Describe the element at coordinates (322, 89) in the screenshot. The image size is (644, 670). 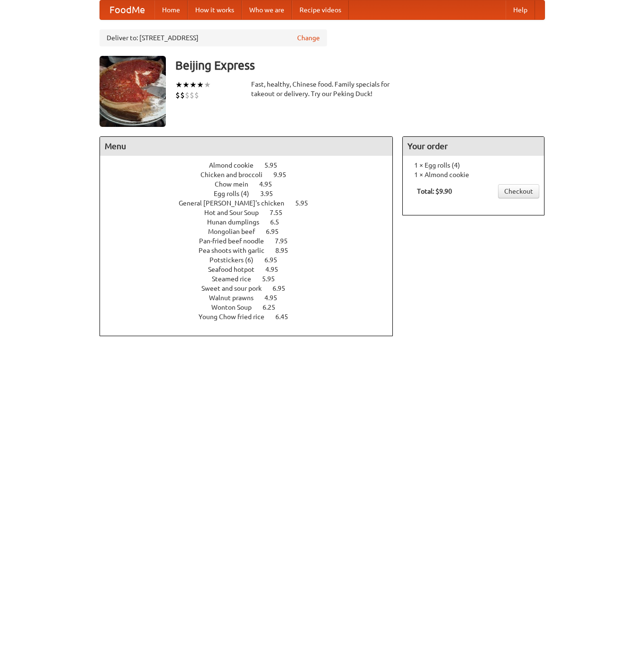
I see `div: Fast, healthy, Chinese food. Family specials for takeout or delivery. Try our Peking Duck!` at that location.